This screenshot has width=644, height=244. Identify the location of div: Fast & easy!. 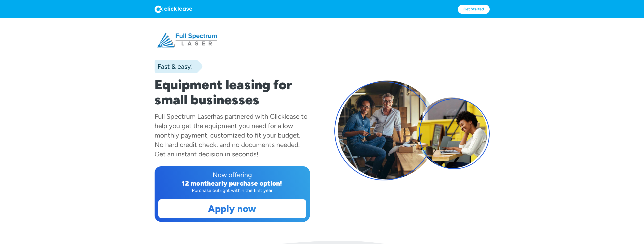
(174, 67).